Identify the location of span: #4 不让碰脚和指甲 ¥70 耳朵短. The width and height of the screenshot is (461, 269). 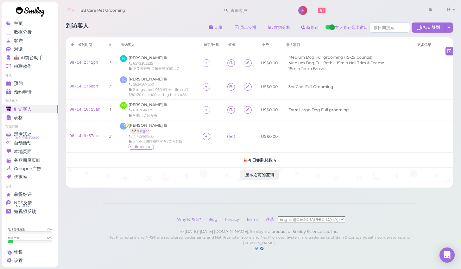
(158, 141).